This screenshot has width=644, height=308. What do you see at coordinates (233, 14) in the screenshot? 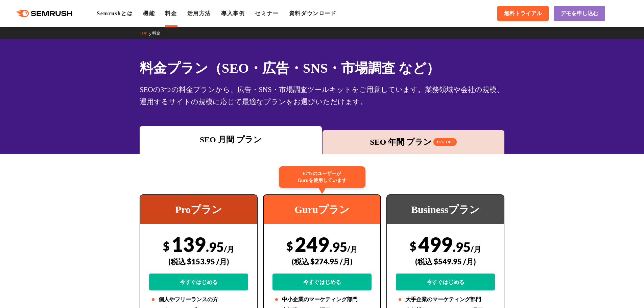
I see `a: 導入事例` at bounding box center [233, 14].